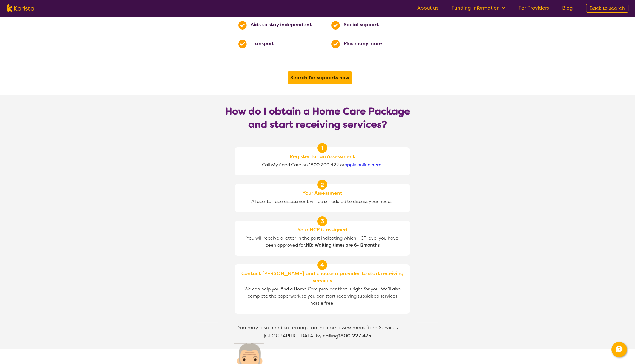 The image size is (635, 364). What do you see at coordinates (323, 230) in the screenshot?
I see `span: Your HCP is assigned` at bounding box center [323, 230].